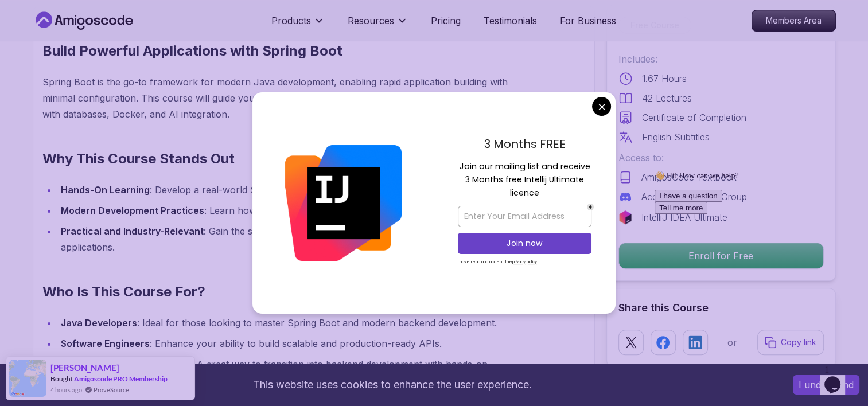  Describe the element at coordinates (446, 21) in the screenshot. I see `p: Pricing` at that location.